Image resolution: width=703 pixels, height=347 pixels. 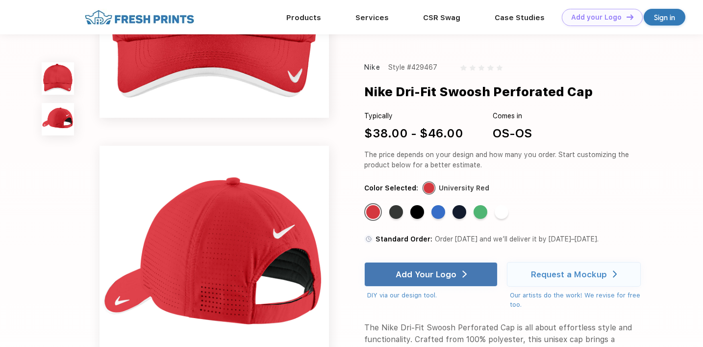 What do you see at coordinates (460, 212) in the screenshot?
I see `div: Navy` at bounding box center [460, 212].